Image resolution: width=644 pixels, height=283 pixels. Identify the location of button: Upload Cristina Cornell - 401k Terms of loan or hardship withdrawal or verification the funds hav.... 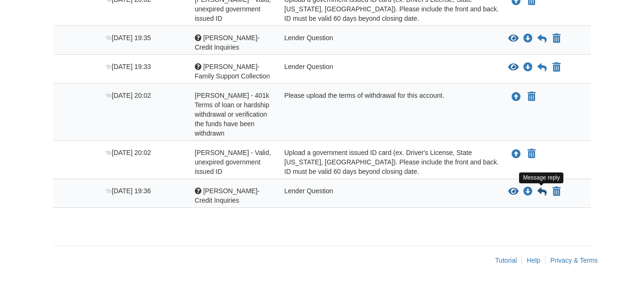
(516, 97).